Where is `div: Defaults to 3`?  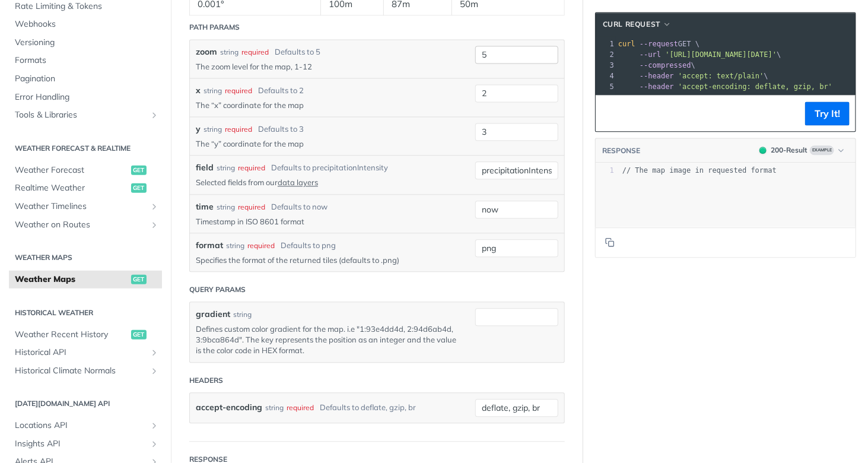 div: Defaults to 3 is located at coordinates (280, 130).